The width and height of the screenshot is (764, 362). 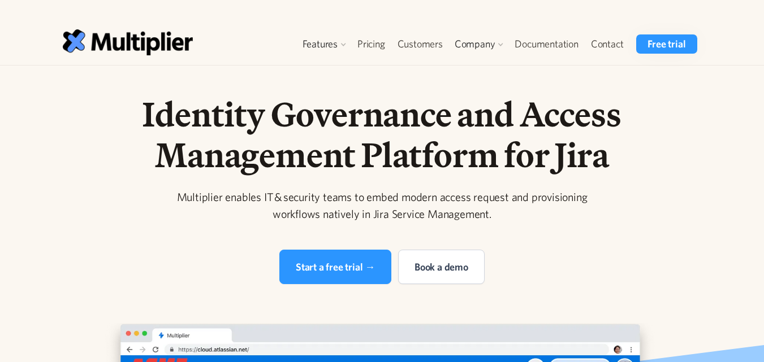 What do you see at coordinates (475, 44) in the screenshot?
I see `div: Company` at bounding box center [475, 44].